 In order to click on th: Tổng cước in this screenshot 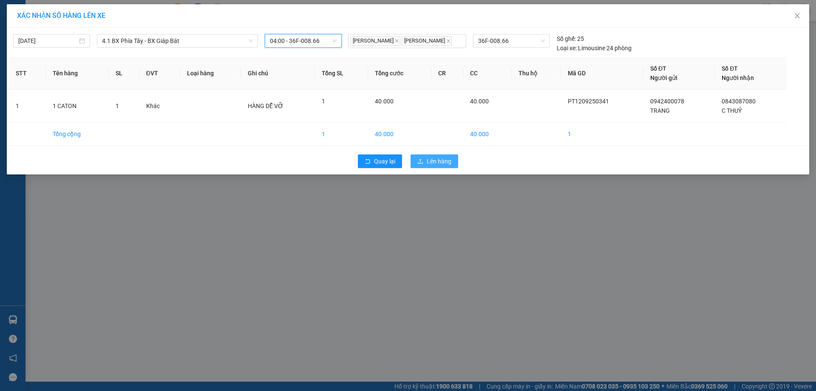, I will do `click(400, 73)`.